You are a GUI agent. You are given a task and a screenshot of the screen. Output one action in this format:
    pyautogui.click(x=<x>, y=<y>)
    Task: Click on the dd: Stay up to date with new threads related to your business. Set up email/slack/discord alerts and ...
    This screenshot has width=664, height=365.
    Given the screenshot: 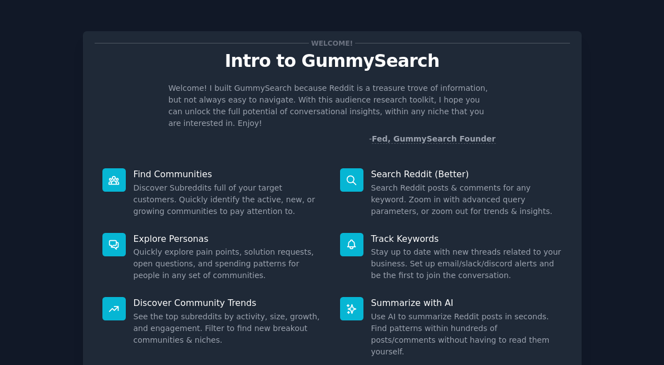 What is the action you would take?
    pyautogui.click(x=466, y=263)
    